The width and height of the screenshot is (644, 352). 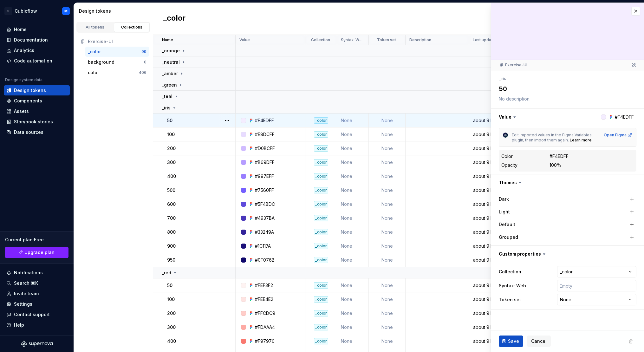 I want to click on p: 200, so click(x=171, y=149).